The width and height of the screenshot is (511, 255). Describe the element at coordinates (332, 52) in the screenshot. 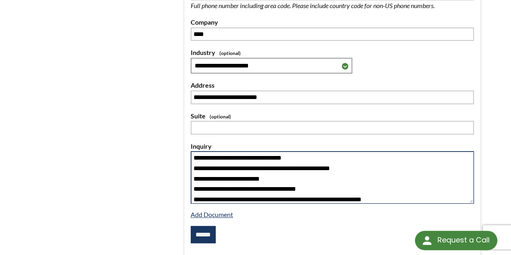

I see `label: Industry` at that location.